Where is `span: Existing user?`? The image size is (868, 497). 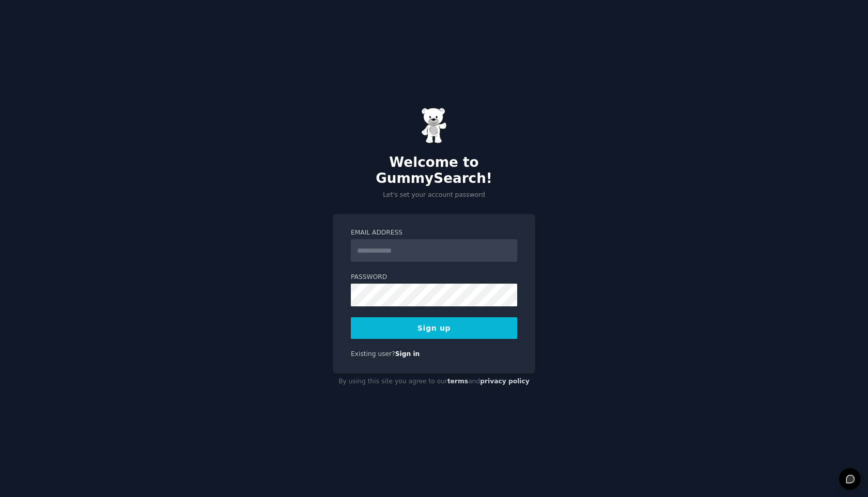 span: Existing user? is located at coordinates (373, 354).